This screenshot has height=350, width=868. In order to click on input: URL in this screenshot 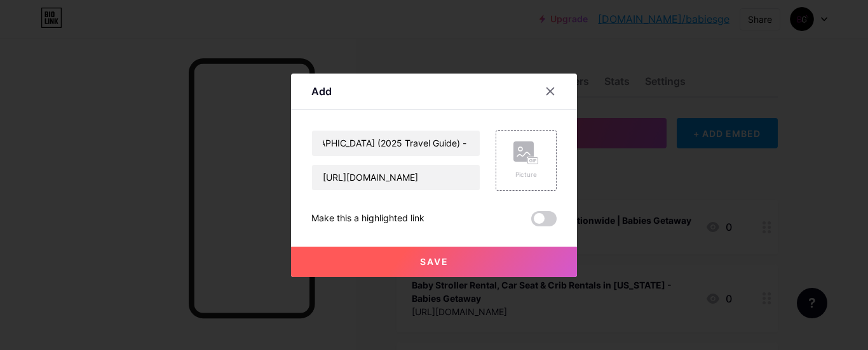, I will do `click(396, 177)`.